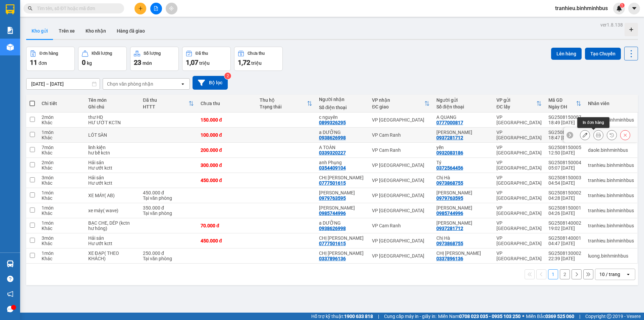 The image size is (644, 320). Describe the element at coordinates (563, 100) in the screenshot. I see `div: Mã GD` at that location.